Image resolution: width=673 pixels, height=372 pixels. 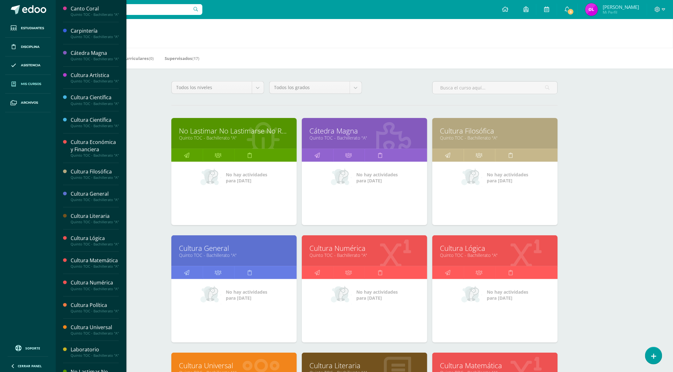 What do you see at coordinates (129, 58) in the screenshot?
I see `a: Mis Extracurriculares(0)` at bounding box center [129, 58].